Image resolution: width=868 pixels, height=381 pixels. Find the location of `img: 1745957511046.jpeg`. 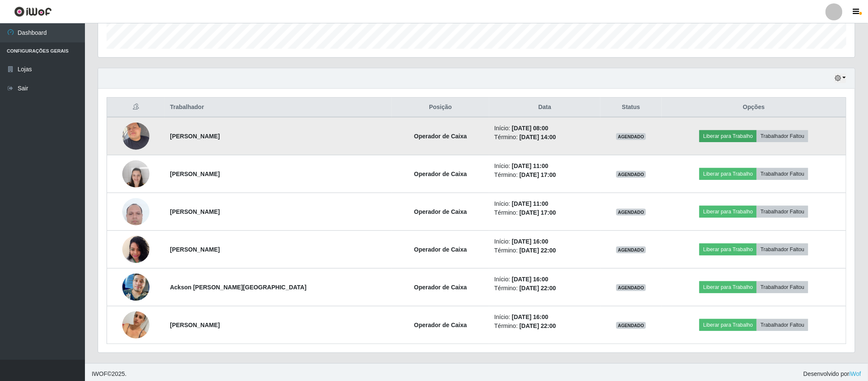

img: 1745957511046.jpeg is located at coordinates (136, 287).